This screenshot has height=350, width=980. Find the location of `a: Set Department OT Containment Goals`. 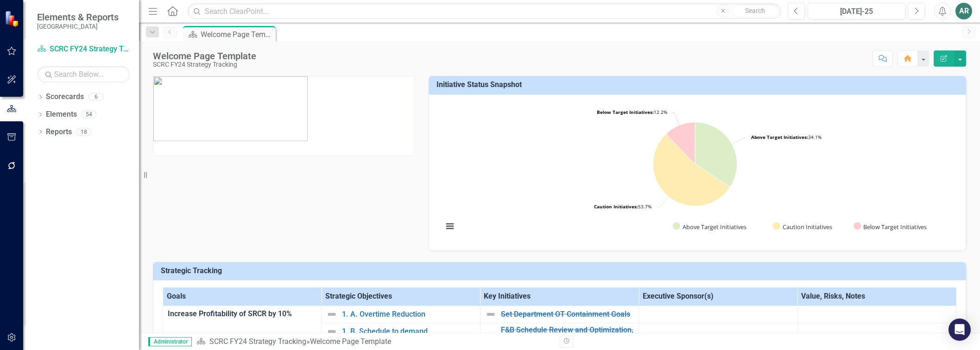

a: Set Department OT Containment Goals is located at coordinates (567, 314).